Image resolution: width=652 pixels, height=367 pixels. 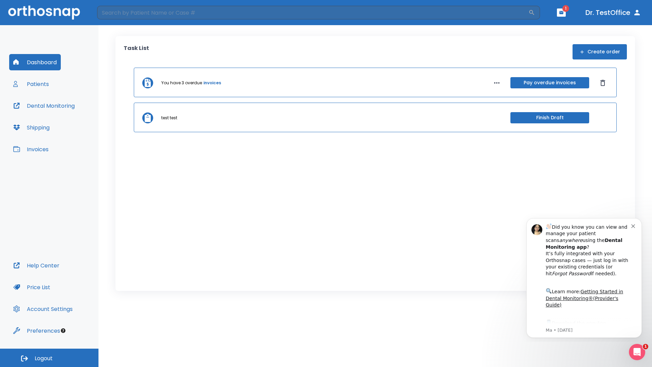 What do you see at coordinates (60, 115) in the screenshot?
I see `a: App Store` at bounding box center [60, 115].